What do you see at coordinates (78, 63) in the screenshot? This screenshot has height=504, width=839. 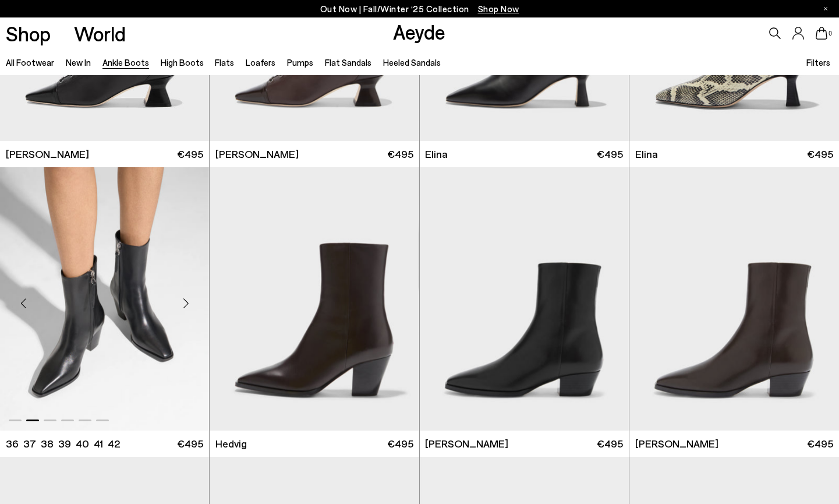 I see `a: New In` at bounding box center [78, 63].